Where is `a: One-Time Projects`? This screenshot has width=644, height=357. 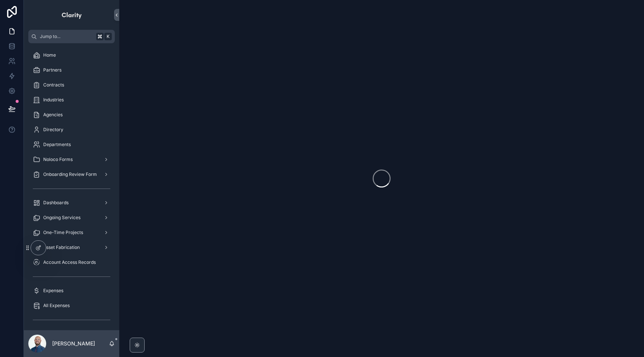
a: One-Time Projects is located at coordinates (71, 233).